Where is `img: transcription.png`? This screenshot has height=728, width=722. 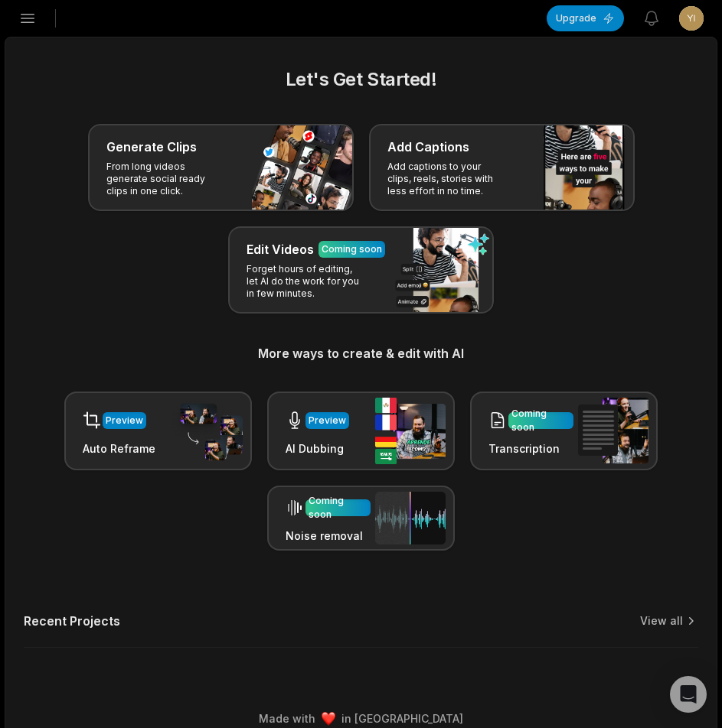 img: transcription.png is located at coordinates (613, 431).